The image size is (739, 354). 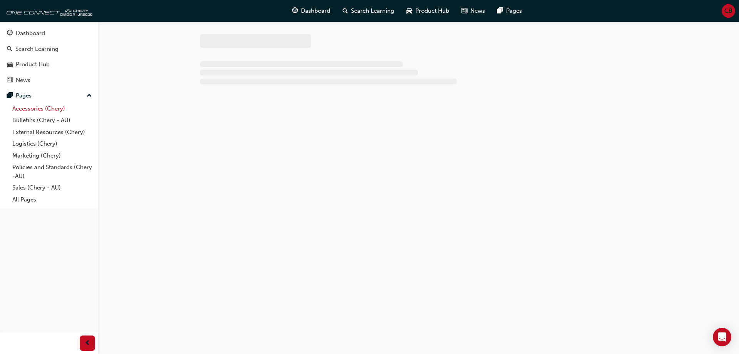 What do you see at coordinates (49, 49) in the screenshot?
I see `a: Search Learning` at bounding box center [49, 49].